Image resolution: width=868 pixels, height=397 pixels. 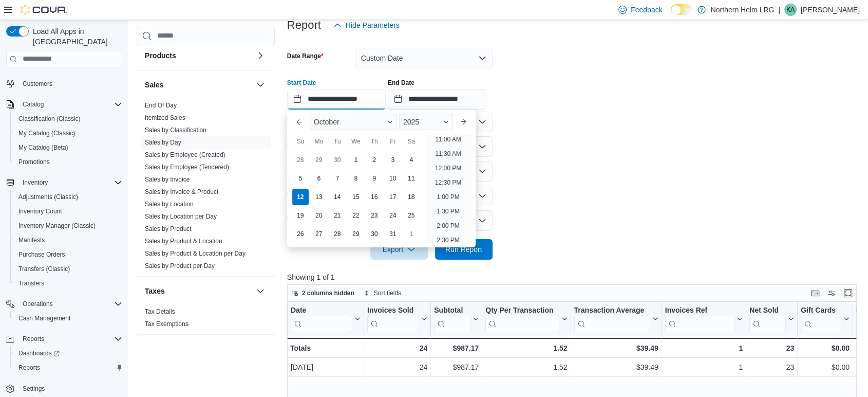 What do you see at coordinates (387, 293) in the screenshot?
I see `span: Sort fields` at bounding box center [387, 293].